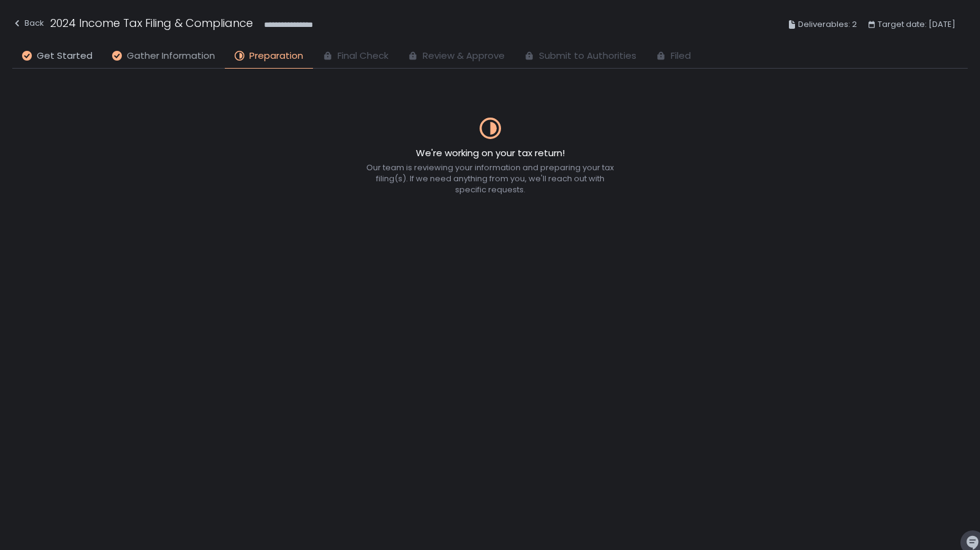 The width and height of the screenshot is (980, 550). What do you see at coordinates (363, 56) in the screenshot?
I see `span: Final Check` at bounding box center [363, 56].